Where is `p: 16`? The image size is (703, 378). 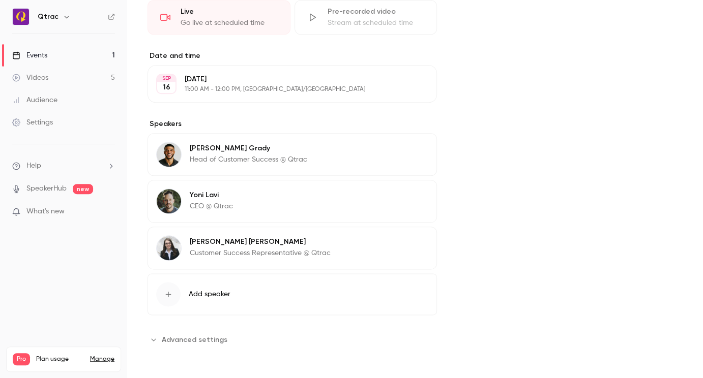
p: 16 is located at coordinates (166, 87).